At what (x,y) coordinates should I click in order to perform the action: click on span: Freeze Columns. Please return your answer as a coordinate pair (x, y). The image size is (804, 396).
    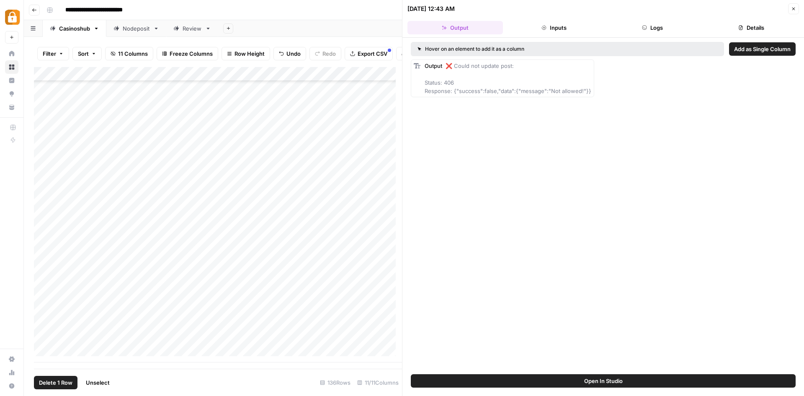
    Looking at the image, I should click on (191, 54).